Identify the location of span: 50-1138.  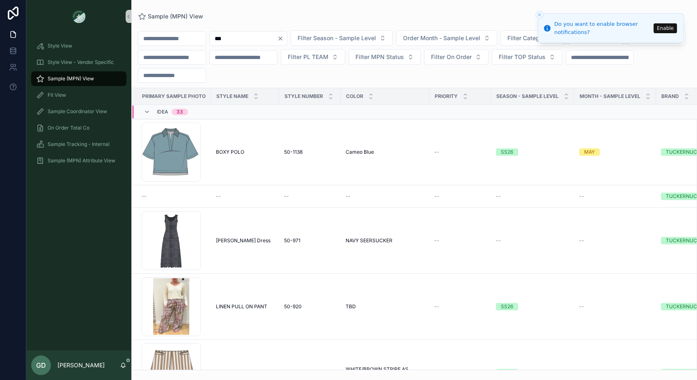
(293, 152).